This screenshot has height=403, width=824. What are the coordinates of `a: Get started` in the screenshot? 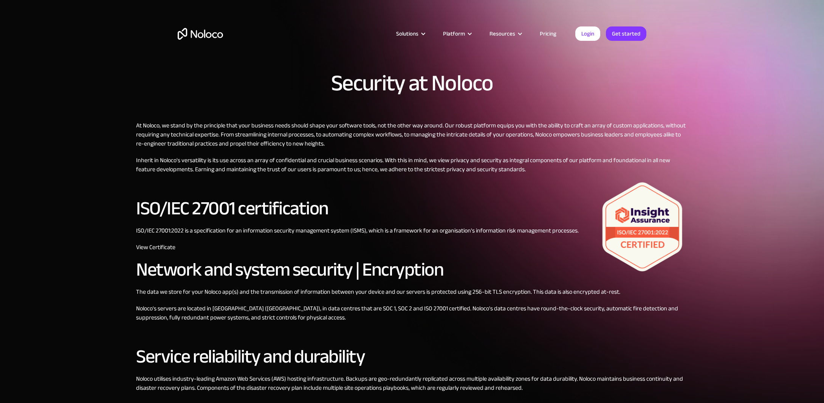 It's located at (626, 34).